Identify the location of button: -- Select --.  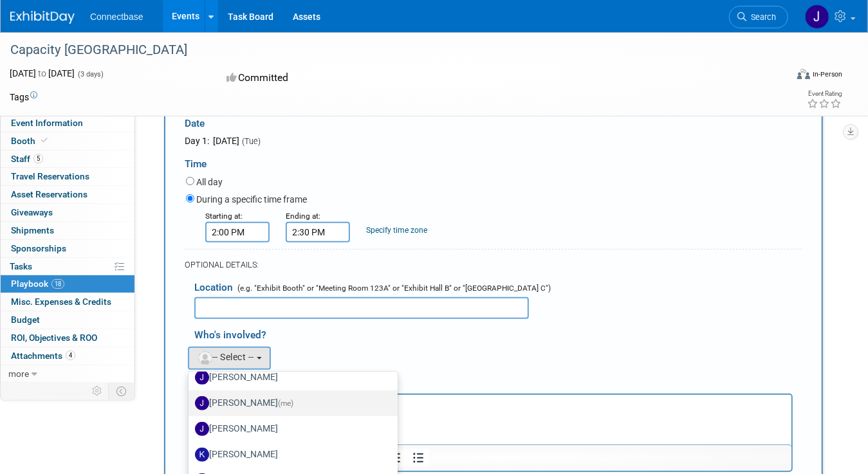
(229, 358).